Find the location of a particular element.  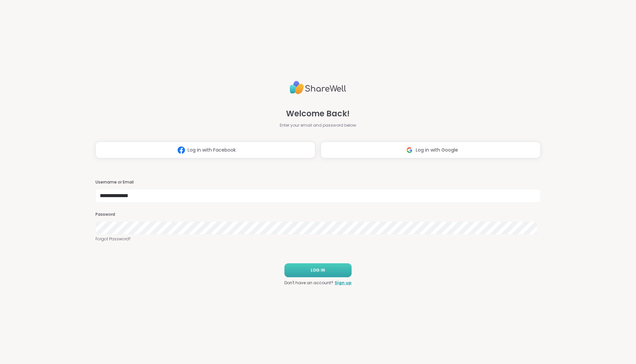

span: Enter your email and password below is located at coordinates (318, 126).